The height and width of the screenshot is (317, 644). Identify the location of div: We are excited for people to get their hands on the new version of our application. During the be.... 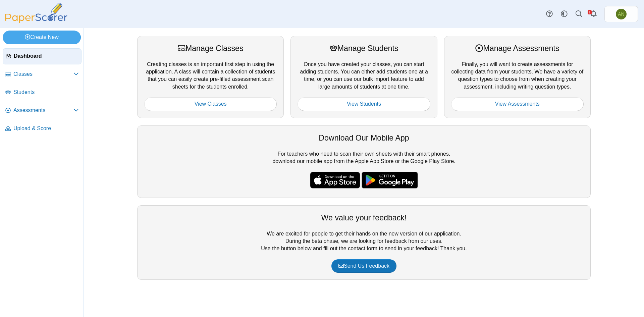
(364, 242).